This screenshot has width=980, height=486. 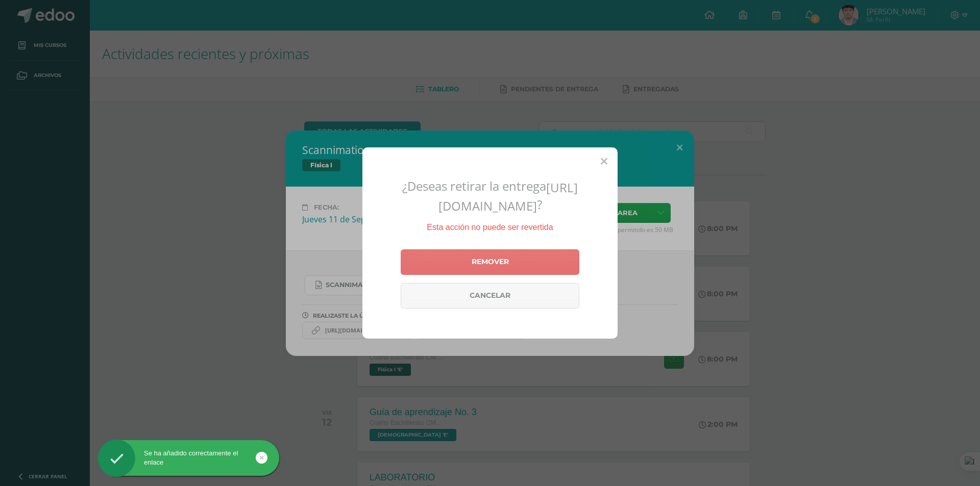 I want to click on div: Se ha añadido correctamente el enlace, so click(x=189, y=458).